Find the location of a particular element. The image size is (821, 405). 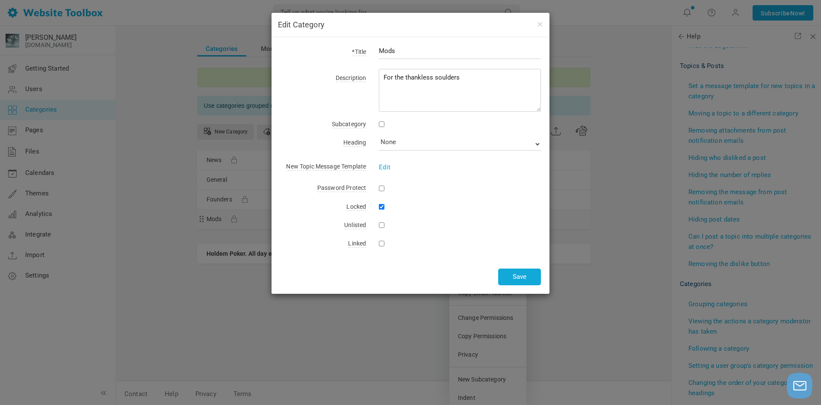

span: Description is located at coordinates (351, 78).